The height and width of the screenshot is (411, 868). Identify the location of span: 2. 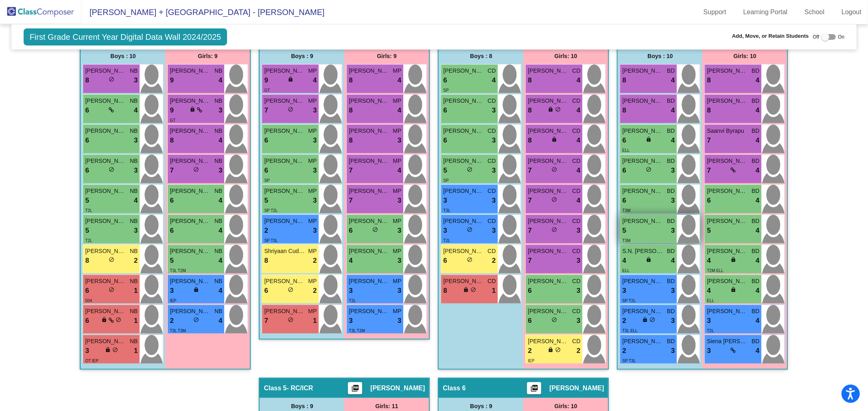
(266, 231).